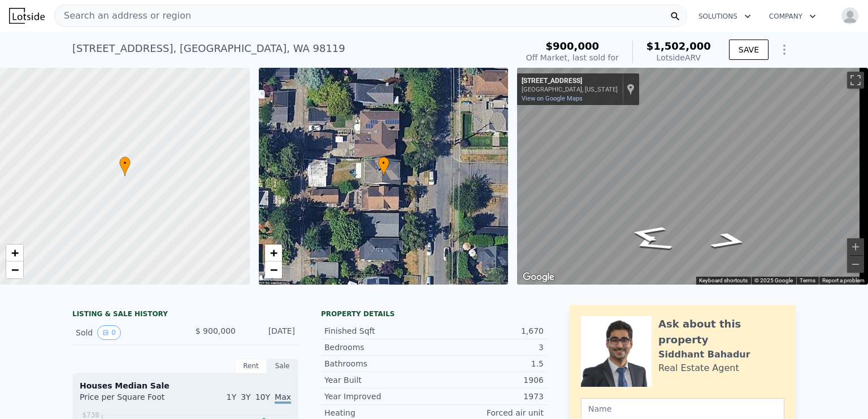 Image resolution: width=868 pixels, height=419 pixels. Describe the element at coordinates (631, 89) in the screenshot. I see `a: Show location on map` at that location.